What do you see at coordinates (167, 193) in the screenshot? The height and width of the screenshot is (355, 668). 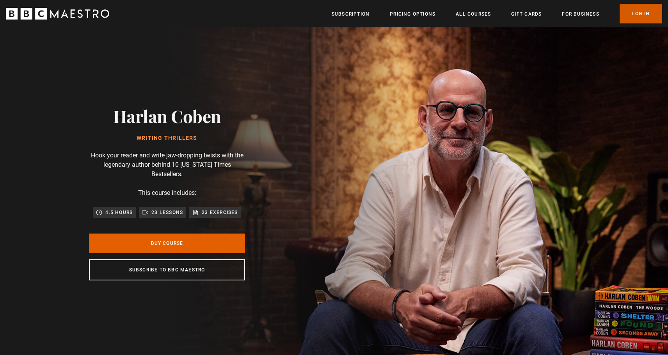 I see `p: This course includes:` at bounding box center [167, 193].